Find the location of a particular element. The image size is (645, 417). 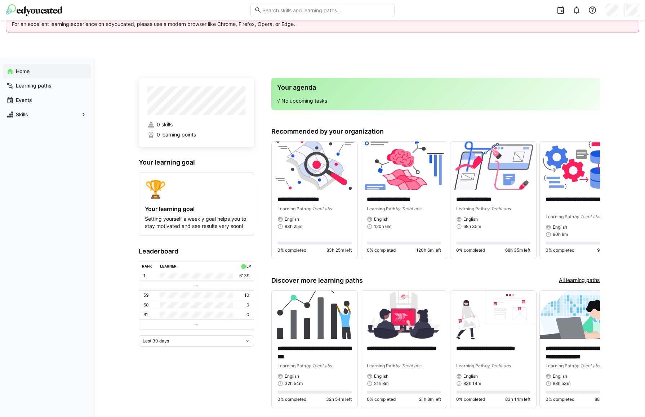

p: 59 is located at coordinates (146, 295).